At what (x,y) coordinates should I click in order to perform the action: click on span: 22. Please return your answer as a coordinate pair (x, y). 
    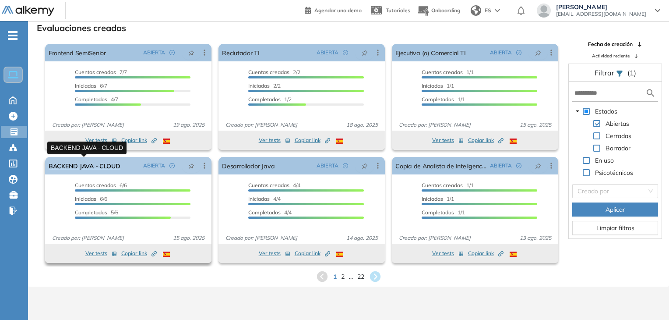
    Looking at the image, I should click on (361, 276).